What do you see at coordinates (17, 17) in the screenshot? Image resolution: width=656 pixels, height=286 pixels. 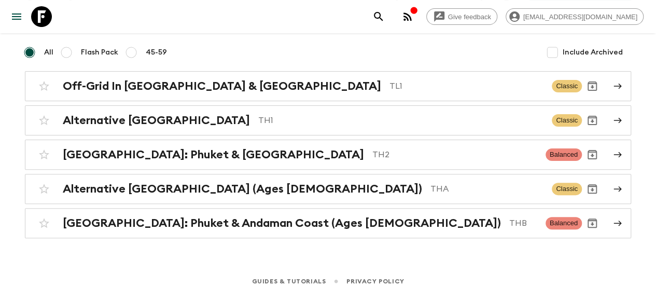 I see `button: menu` at bounding box center [17, 17].